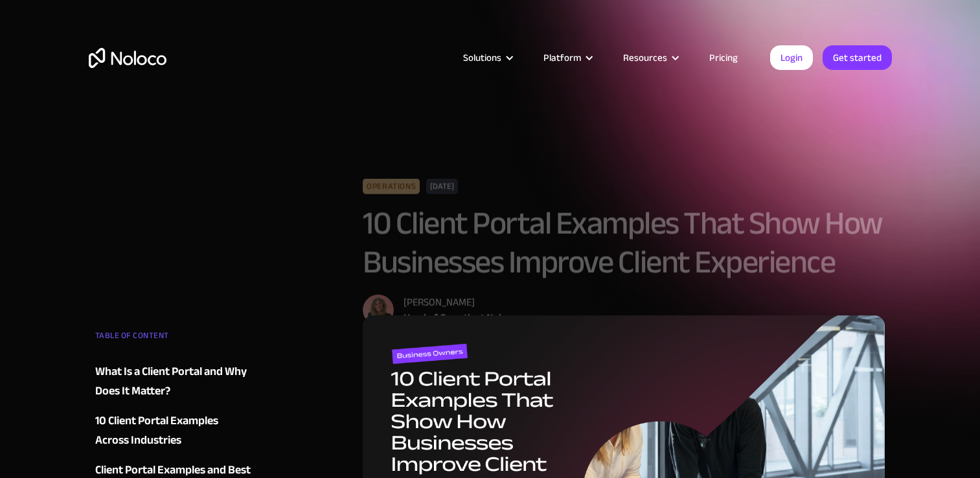 Image resolution: width=980 pixels, height=478 pixels. Describe the element at coordinates (174, 339) in the screenshot. I see `div: TABLE OF CONTENT` at that location.